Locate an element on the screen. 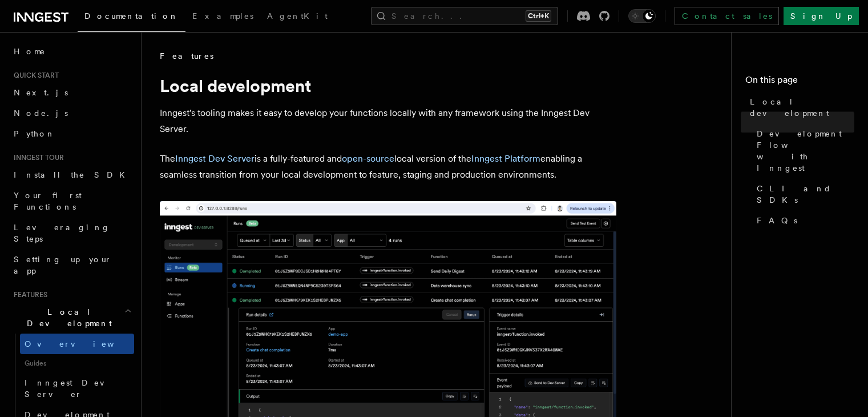  span: Guides is located at coordinates (77, 363).